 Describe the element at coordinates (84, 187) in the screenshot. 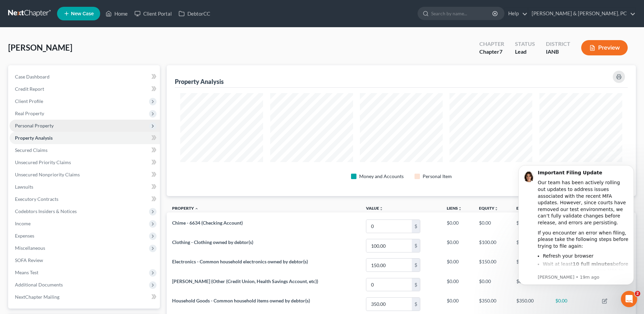

I see `a: Lawsuits` at that location.